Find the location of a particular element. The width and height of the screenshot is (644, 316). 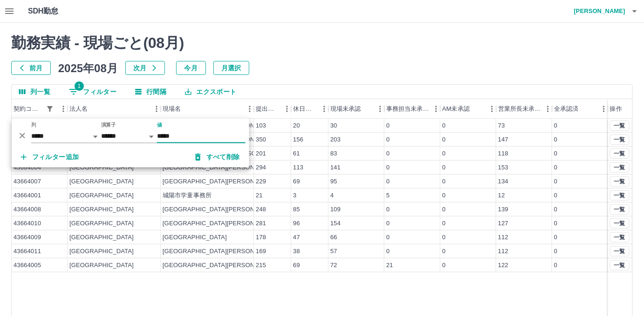

div: 134 is located at coordinates (503, 182).